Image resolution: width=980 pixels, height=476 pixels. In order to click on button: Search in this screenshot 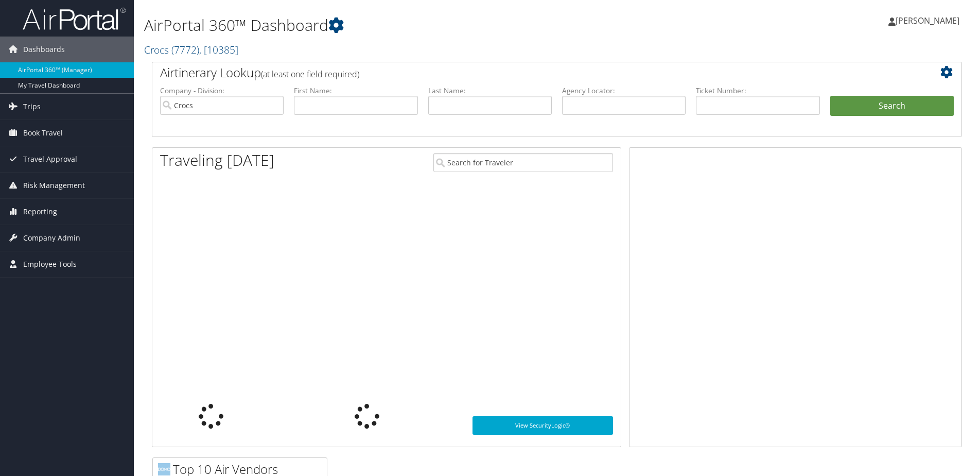, I will do `click(892, 106)`.